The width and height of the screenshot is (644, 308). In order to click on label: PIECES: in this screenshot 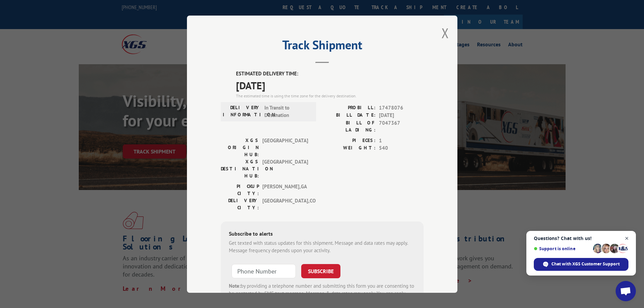, I will do `click(349, 140)`.